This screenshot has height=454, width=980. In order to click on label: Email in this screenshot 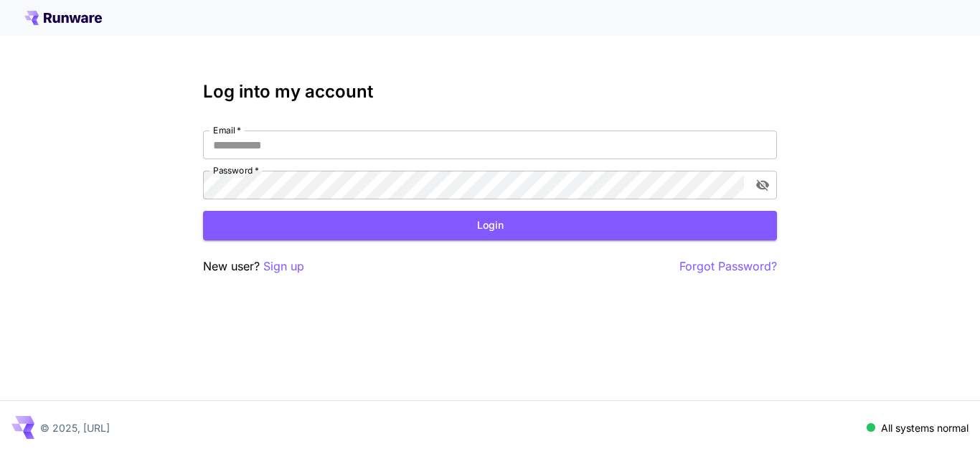, I will do `click(226, 130)`.